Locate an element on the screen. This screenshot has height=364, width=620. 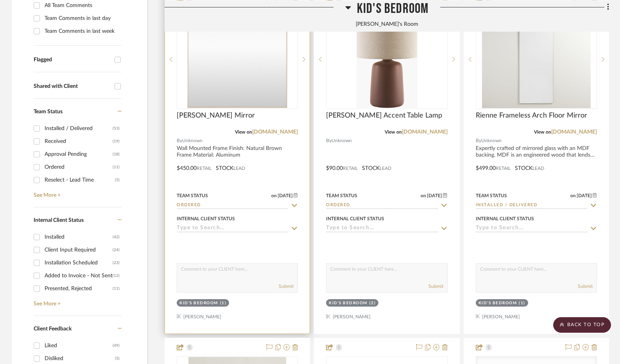
div: (18) is located at coordinates (116, 155).